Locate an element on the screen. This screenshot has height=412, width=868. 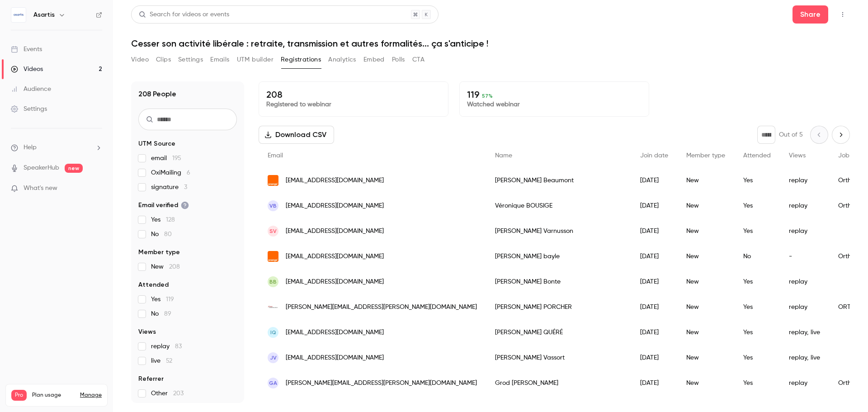
span: new is located at coordinates (74, 168).